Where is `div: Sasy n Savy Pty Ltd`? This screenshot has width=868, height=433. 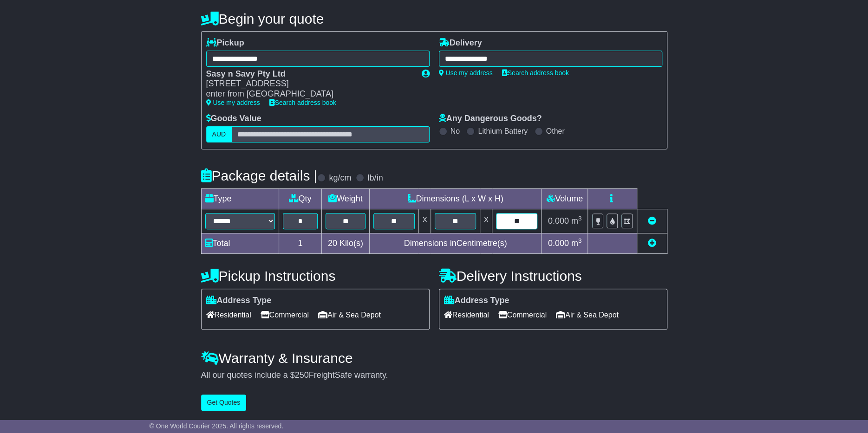 div: Sasy n Savy Pty Ltd is located at coordinates (309, 74).